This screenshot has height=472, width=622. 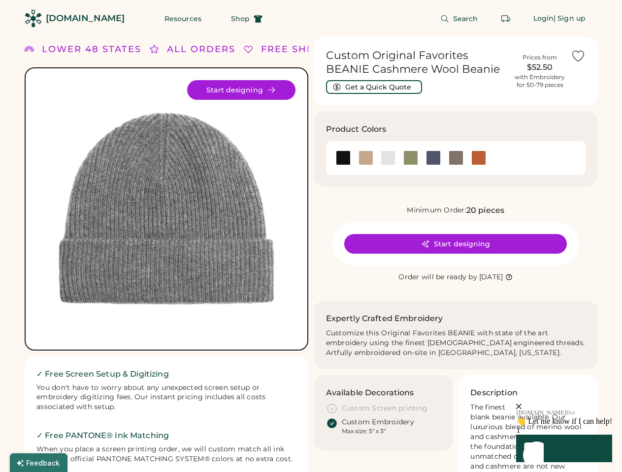 I want to click on div: | Sign up, so click(x=569, y=19).